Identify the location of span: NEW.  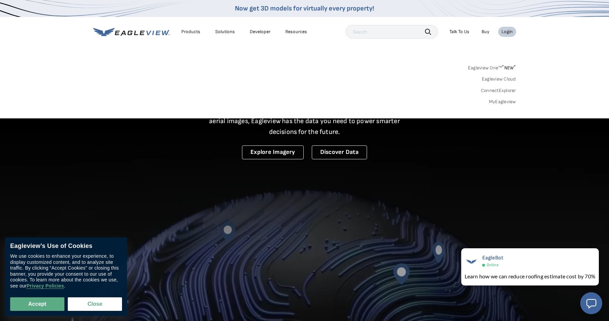
(508, 68).